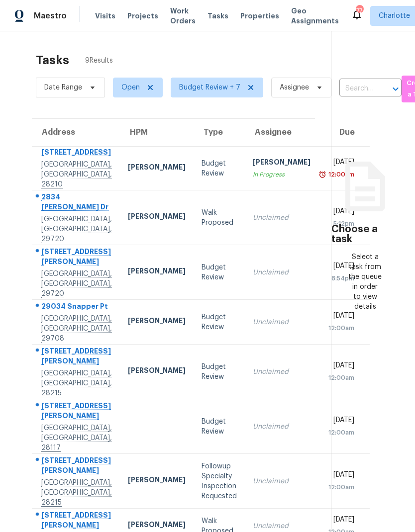 This screenshot has height=532, width=415. I want to click on span: Geo Assignments, so click(315, 16).